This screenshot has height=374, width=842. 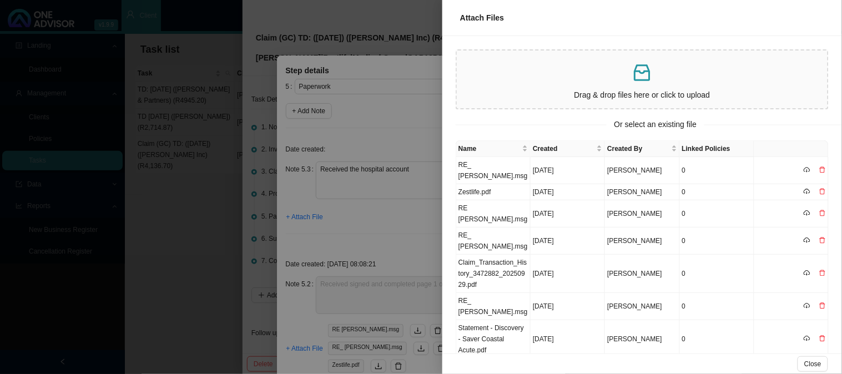 What do you see at coordinates (489, 149) in the screenshot?
I see `span: Name` at bounding box center [489, 149].